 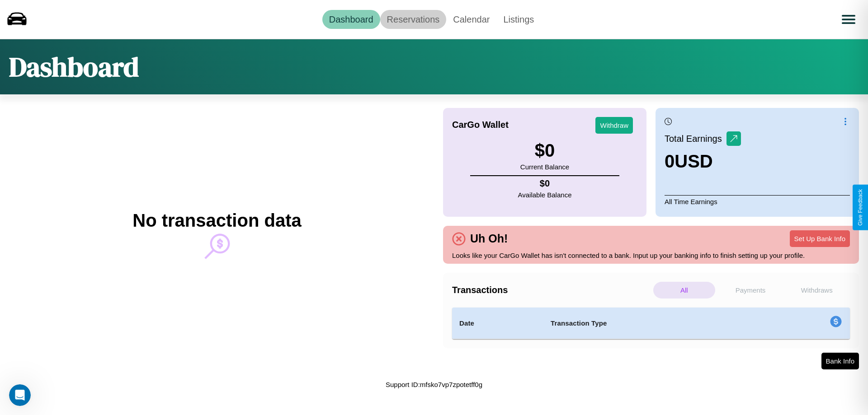 I want to click on h4: CarGo Wallet, so click(x=480, y=124).